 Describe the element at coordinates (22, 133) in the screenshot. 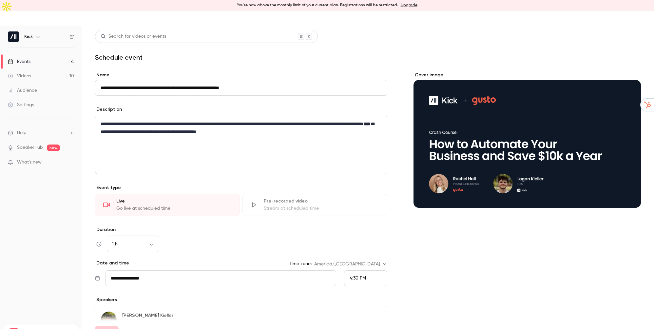

I see `span: Help` at that location.